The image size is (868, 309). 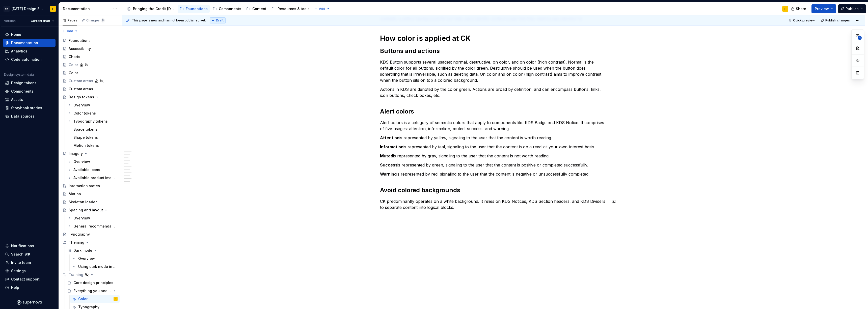 I want to click on div: Using dark mode in Figma, so click(x=97, y=267).